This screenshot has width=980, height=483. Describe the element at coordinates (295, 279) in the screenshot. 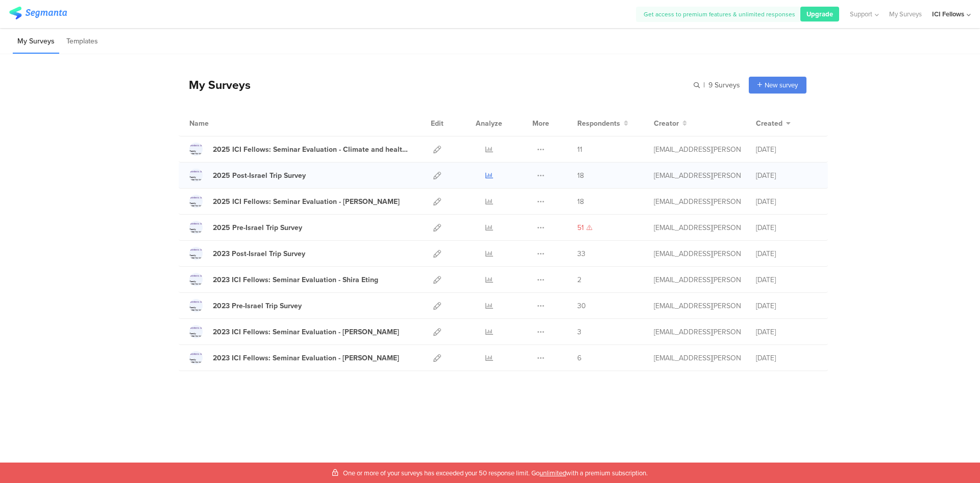

I see `div: 2023 ICI Fellows: Seminar Evaluation - Shira Eting` at that location.